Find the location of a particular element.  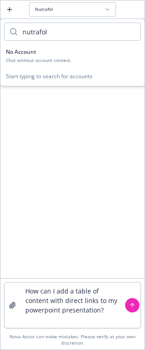

svg: Search is located at coordinates (14, 32).